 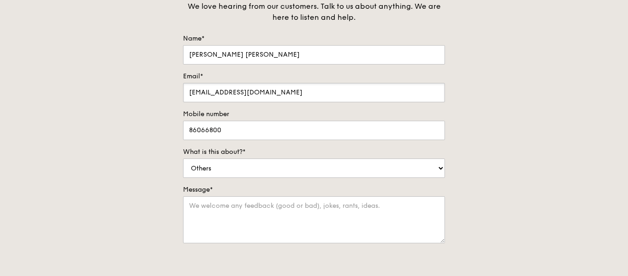 I want to click on label: Message*, so click(x=314, y=190).